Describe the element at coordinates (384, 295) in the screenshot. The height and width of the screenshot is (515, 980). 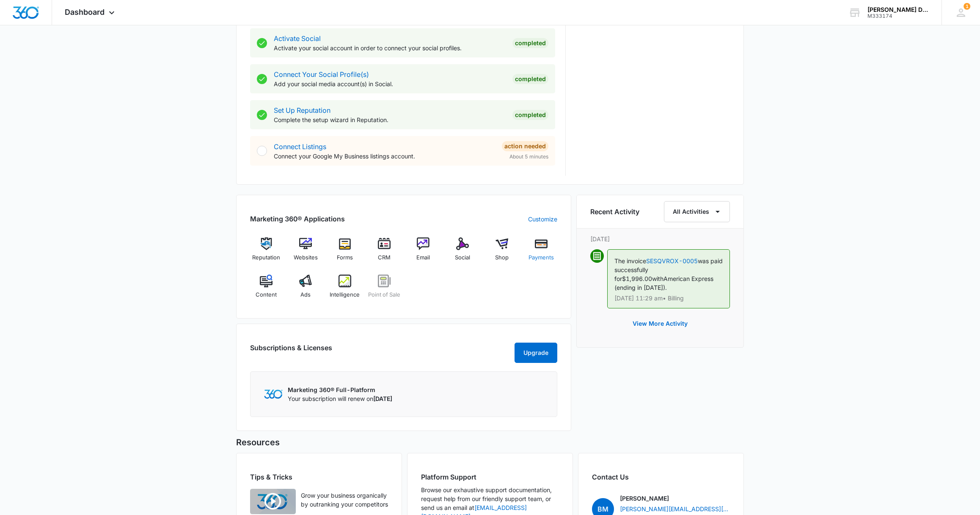
I see `span: Point of Sale` at that location.